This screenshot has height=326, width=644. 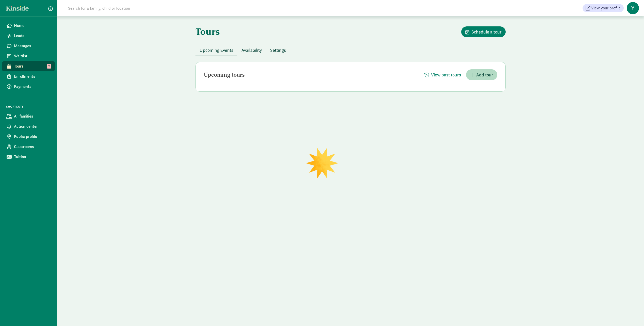 What do you see at coordinates (278, 50) in the screenshot?
I see `span: Settings` at bounding box center [278, 50].